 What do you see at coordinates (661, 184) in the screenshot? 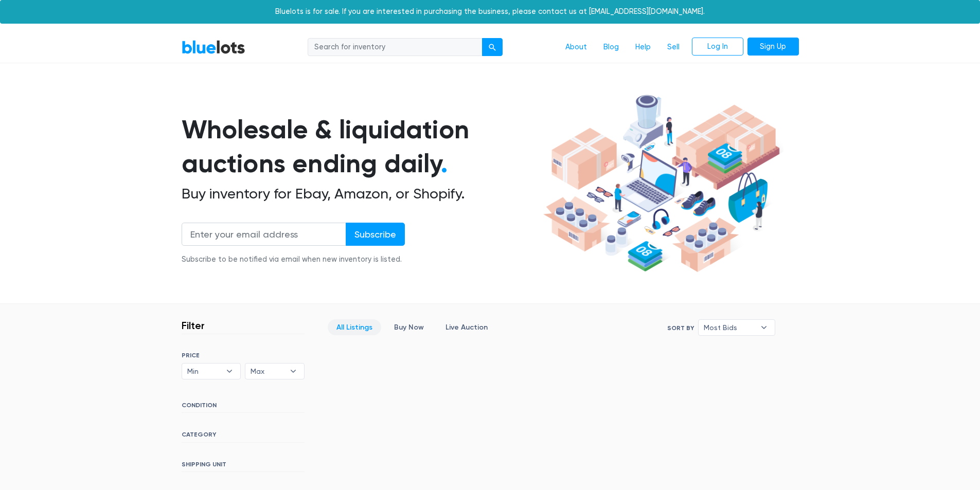
I see `img: hero-ee84e7d0318cb26816c560f6b4441b76977f77a177738b4e94f68c95b2b83dbb.png` at bounding box center [661, 184].